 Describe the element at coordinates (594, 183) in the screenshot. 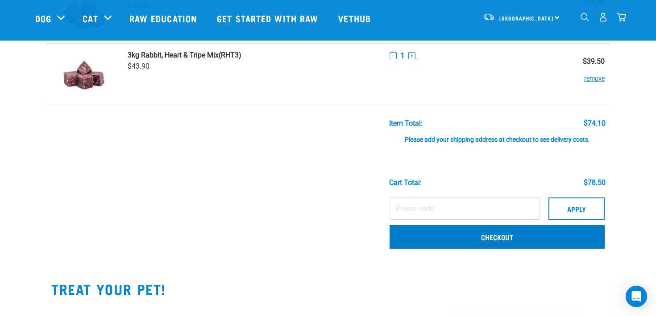

I see `div: $78.50` at that location.